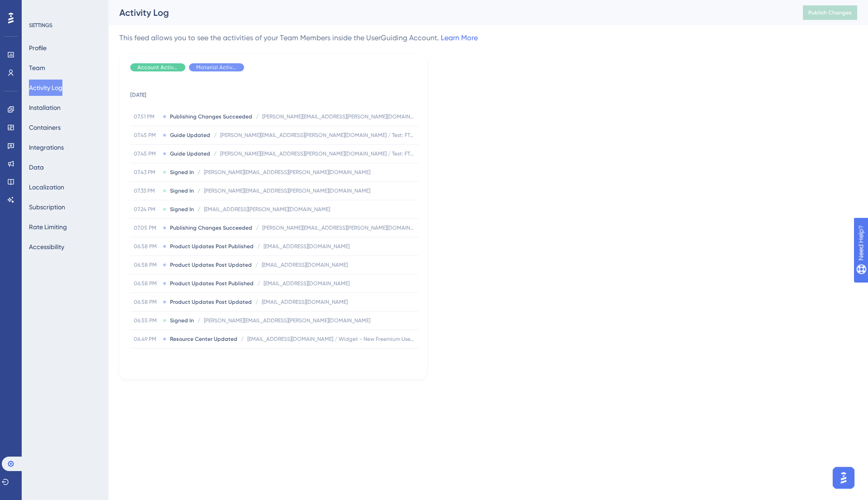 Image resolution: width=868 pixels, height=500 pixels. I want to click on button: Containers, so click(45, 127).